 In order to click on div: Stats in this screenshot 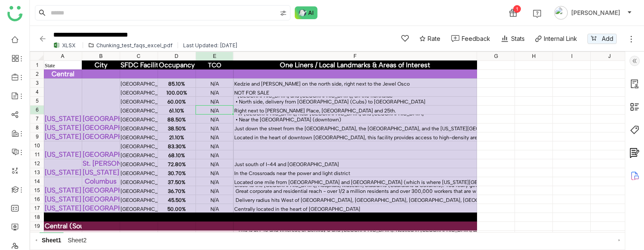, I will do `click(513, 38)`.